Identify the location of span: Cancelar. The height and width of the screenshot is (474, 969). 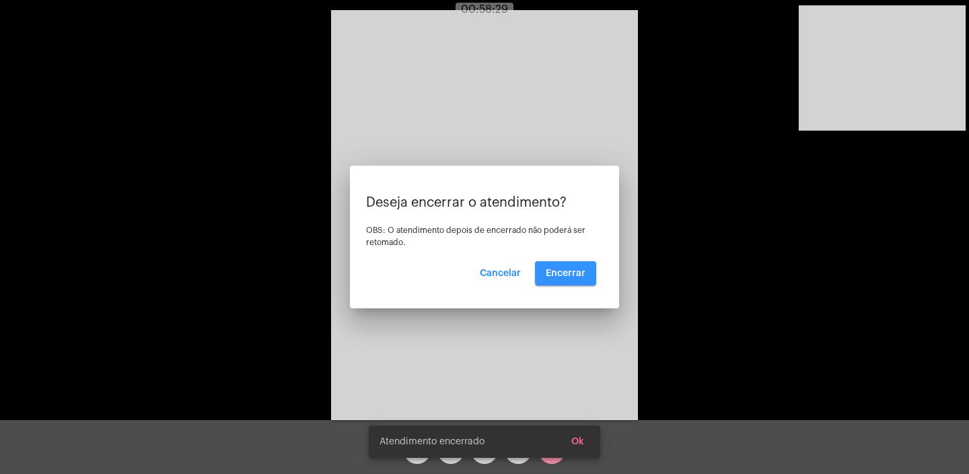
(500, 273).